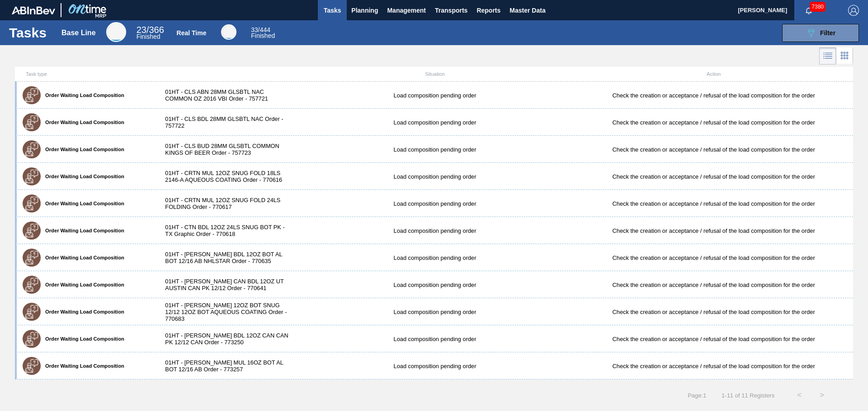 The width and height of the screenshot is (868, 411). What do you see at coordinates (260, 30) in the screenshot?
I see `span: / 444` at bounding box center [260, 30].